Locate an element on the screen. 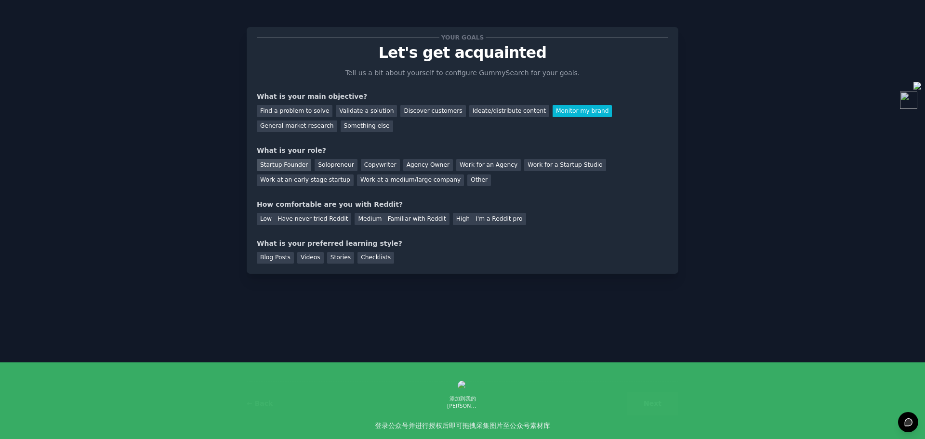  p: Tell us a bit about yourself to configure GummySearch for your goals. is located at coordinates (462, 73).